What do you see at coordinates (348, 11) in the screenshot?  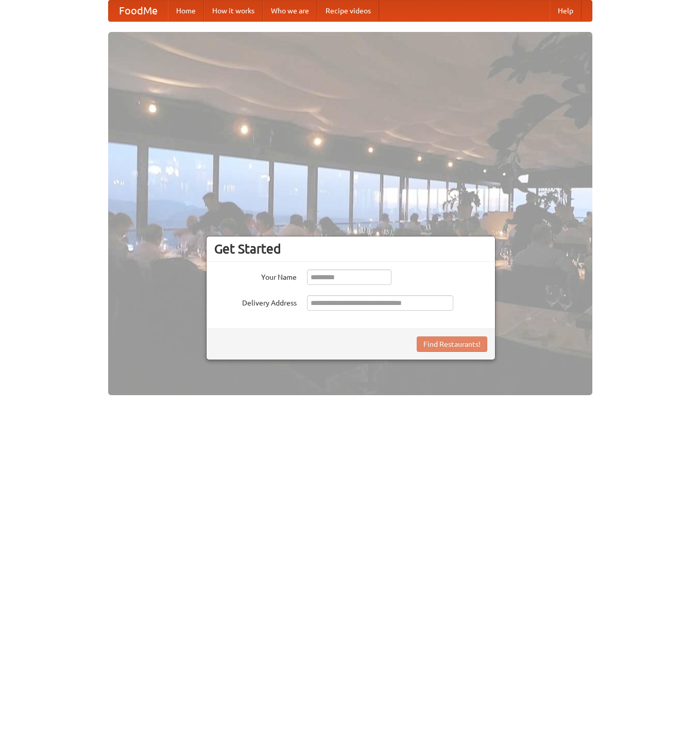 I see `a: Recipe videos` at bounding box center [348, 11].